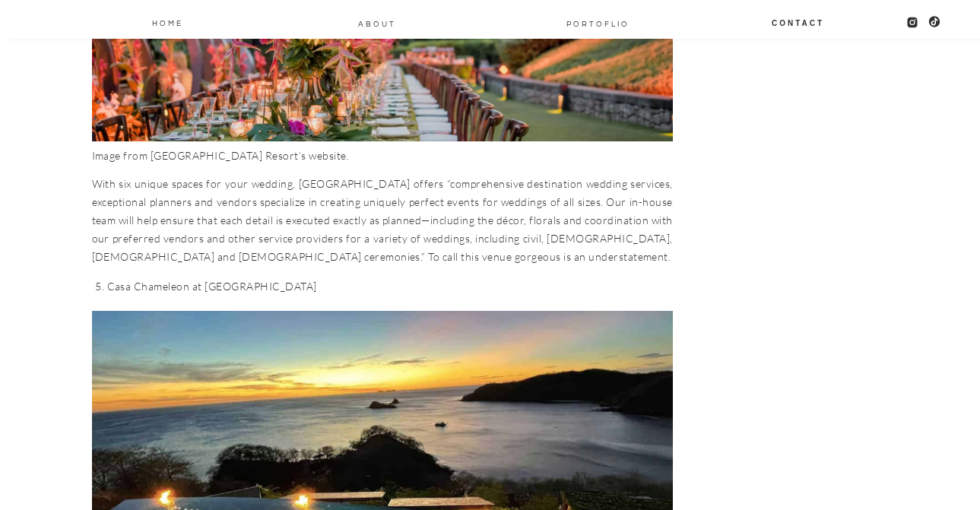 Image resolution: width=980 pixels, height=510 pixels. I want to click on a: Contact, so click(798, 22).